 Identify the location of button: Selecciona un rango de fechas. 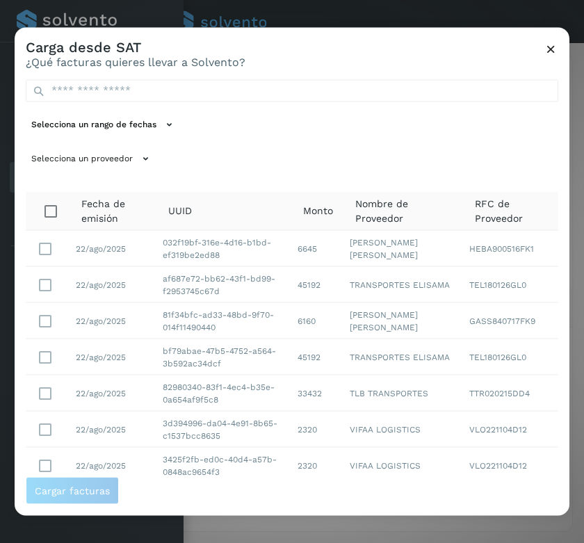
(104, 124).